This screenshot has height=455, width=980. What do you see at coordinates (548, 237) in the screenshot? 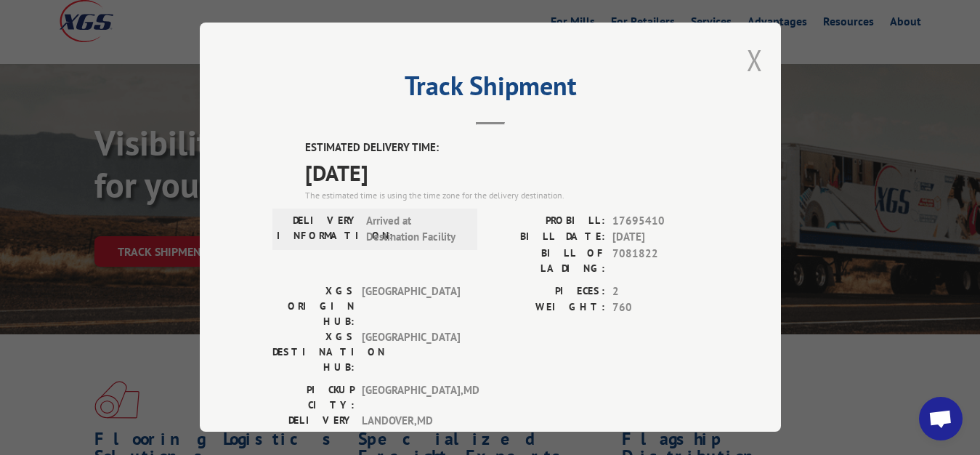
I see `label: BILL DATE:` at bounding box center [548, 237].